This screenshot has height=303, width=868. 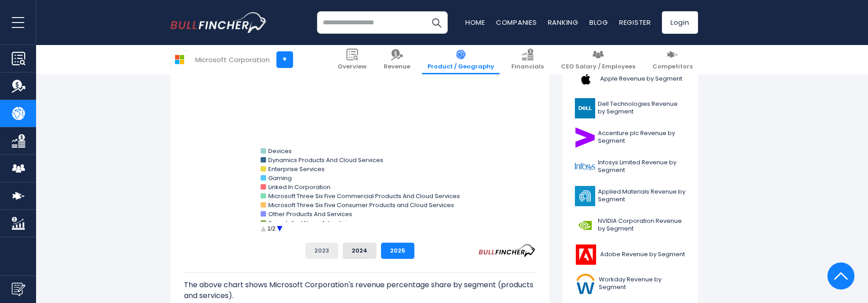 I want to click on img: AAPL logo, so click(x=586, y=79).